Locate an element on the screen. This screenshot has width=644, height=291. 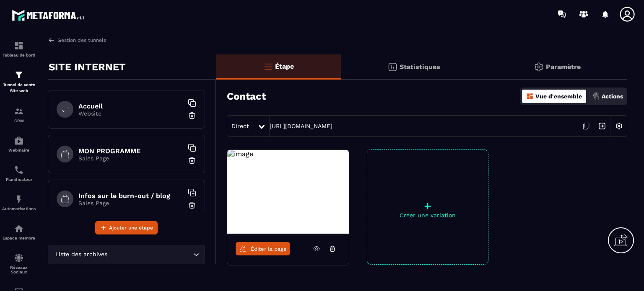
p: CRM is located at coordinates (19, 120).